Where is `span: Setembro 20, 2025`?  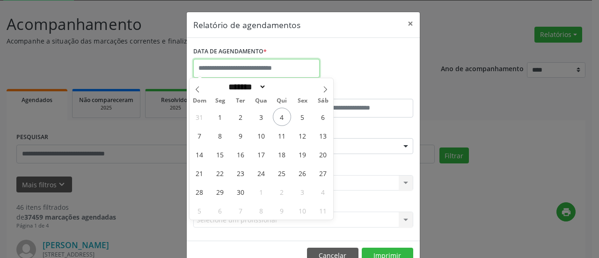 span: Setembro 20, 2025 is located at coordinates (323, 154).